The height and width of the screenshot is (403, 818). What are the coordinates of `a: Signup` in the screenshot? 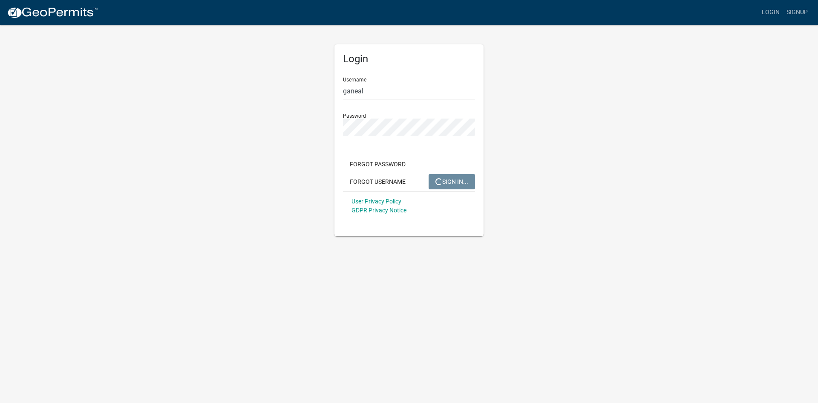 It's located at (798, 12).